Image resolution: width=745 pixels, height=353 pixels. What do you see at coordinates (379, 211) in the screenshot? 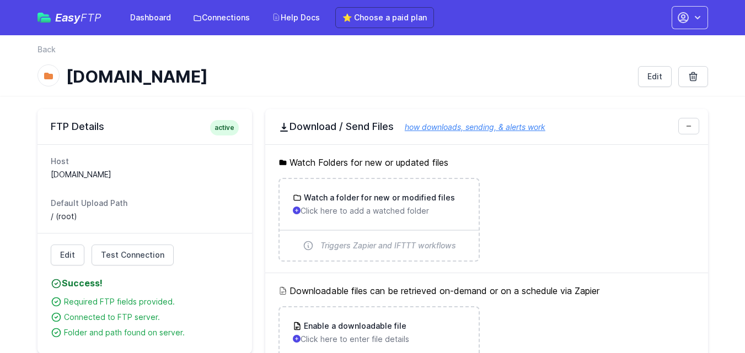
I see `p: Click here to add a watched folder` at bounding box center [379, 211].